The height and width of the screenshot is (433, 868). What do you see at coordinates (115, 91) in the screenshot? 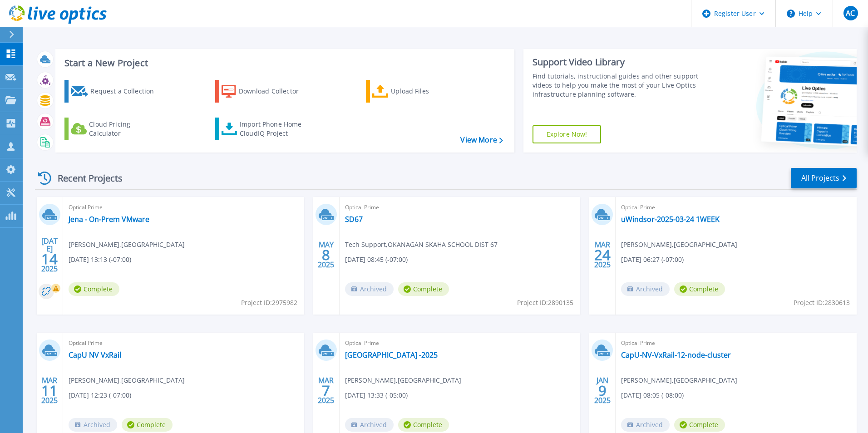
I see `a: Request a Collection` at bounding box center [115, 91].